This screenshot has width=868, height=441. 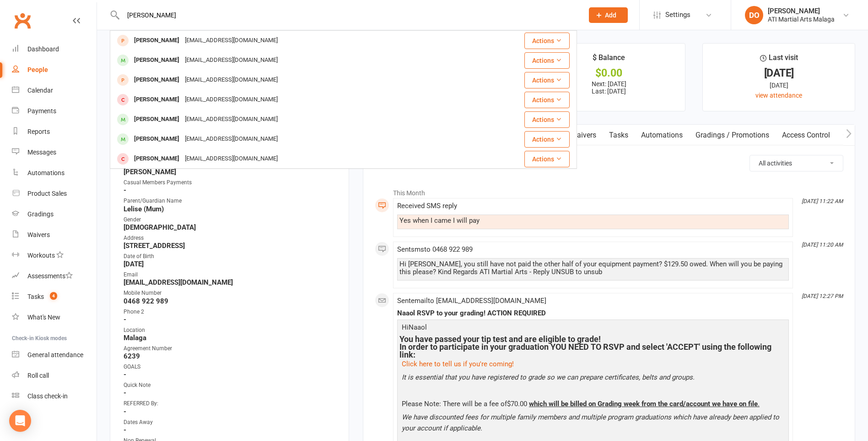 I want to click on div: Open Intercom Messenger, so click(x=20, y=420).